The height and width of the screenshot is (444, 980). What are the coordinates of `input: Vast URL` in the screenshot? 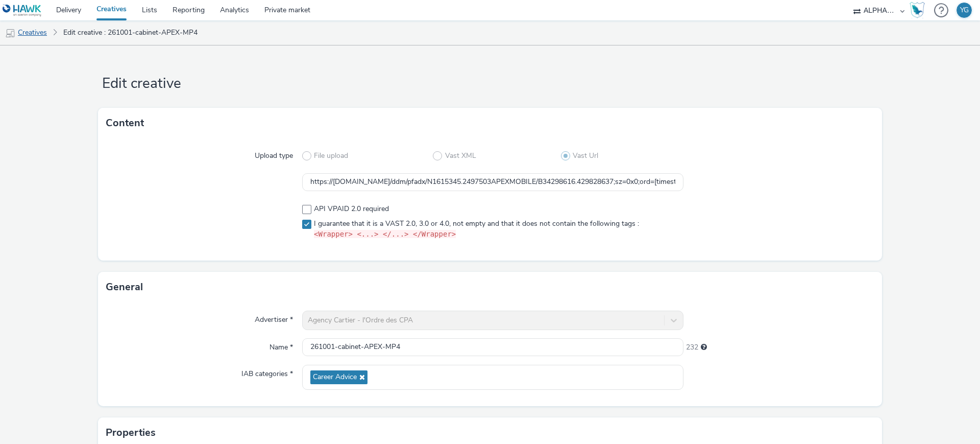 It's located at (492, 182).